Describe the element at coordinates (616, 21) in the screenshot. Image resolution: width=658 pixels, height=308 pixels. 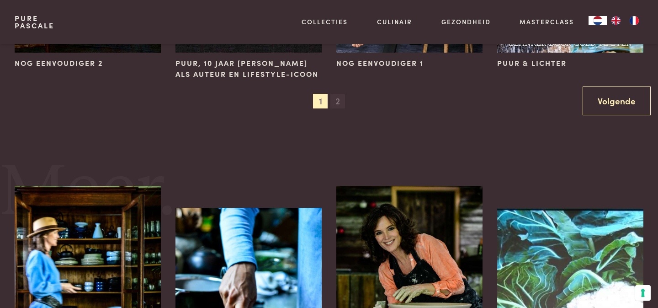
I see `a: EN` at that location.